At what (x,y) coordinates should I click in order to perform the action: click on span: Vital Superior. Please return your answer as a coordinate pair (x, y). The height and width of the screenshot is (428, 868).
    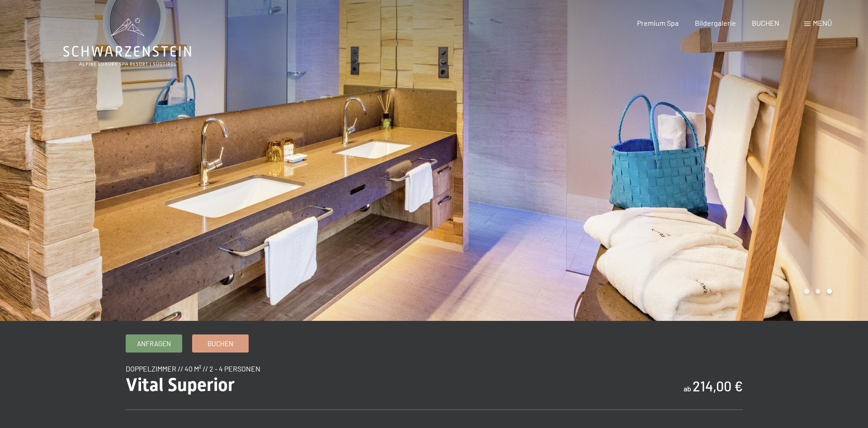
    Looking at the image, I should click on (180, 385).